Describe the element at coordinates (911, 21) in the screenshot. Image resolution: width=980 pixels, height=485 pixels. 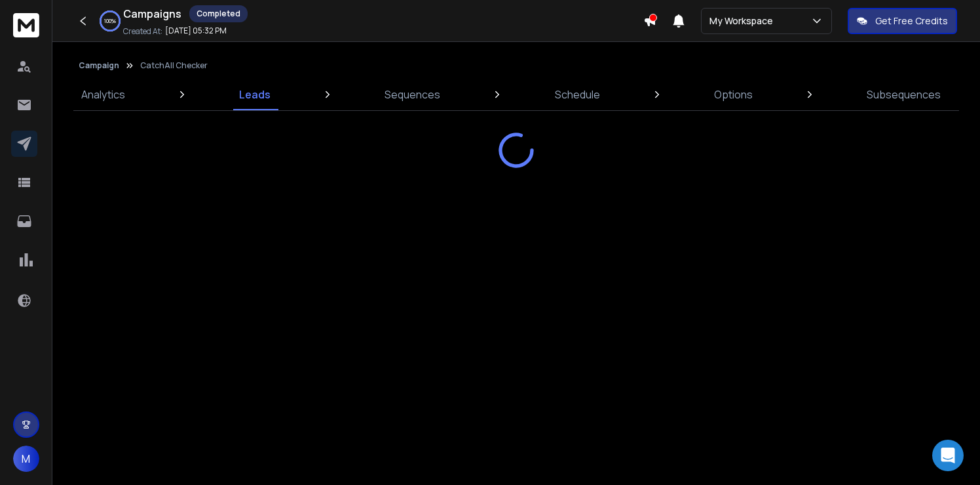
I see `p: Get Free Credits` at that location.